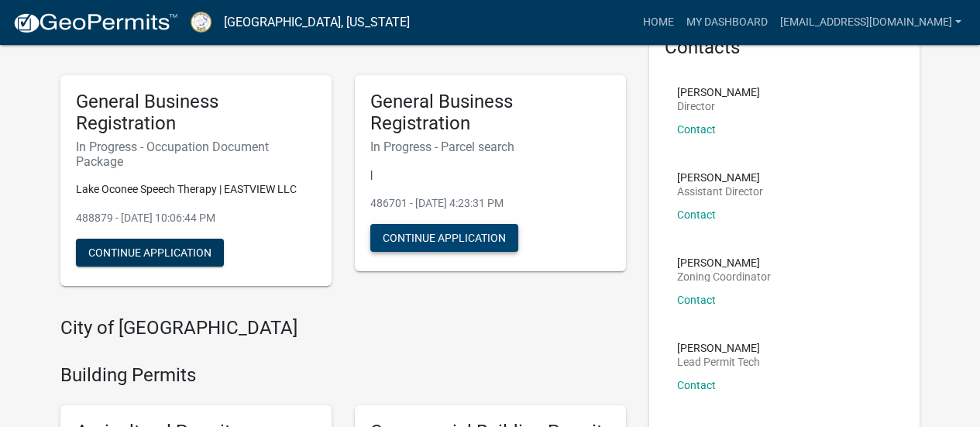  Describe the element at coordinates (658, 22) in the screenshot. I see `a: Home` at that location.